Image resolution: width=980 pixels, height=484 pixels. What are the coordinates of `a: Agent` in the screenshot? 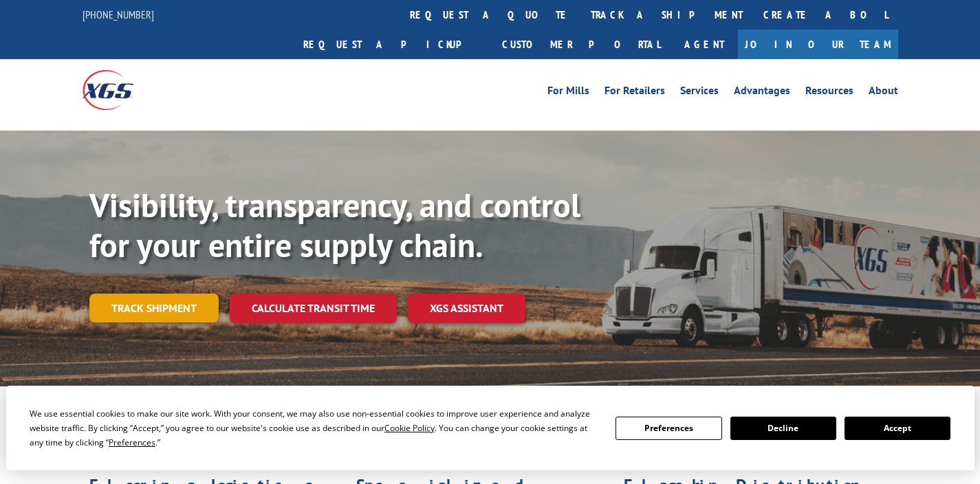 It's located at (704, 44).